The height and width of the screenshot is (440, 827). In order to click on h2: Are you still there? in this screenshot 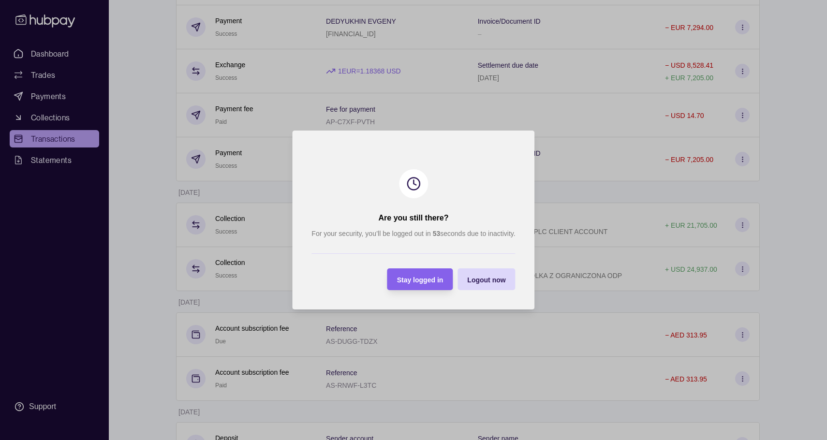, I will do `click(414, 218)`.